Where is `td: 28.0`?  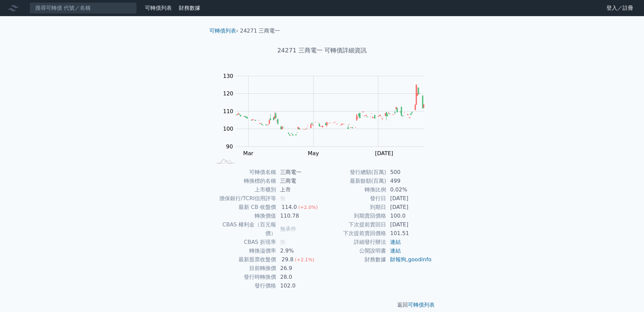
td: 28.0 is located at coordinates (299, 277).